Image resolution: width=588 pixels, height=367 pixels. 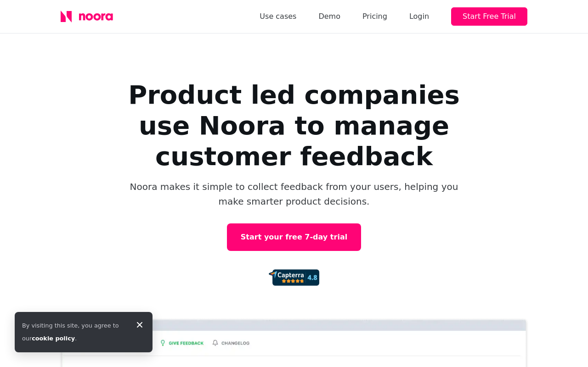 What do you see at coordinates (74, 332) in the screenshot?
I see `div: By visiting this site, you agree to our .` at bounding box center [74, 332].